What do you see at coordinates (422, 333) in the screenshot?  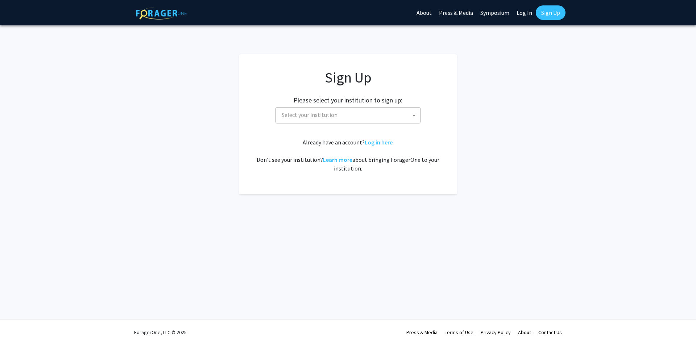 I see `a: Press & Media` at bounding box center [422, 333].